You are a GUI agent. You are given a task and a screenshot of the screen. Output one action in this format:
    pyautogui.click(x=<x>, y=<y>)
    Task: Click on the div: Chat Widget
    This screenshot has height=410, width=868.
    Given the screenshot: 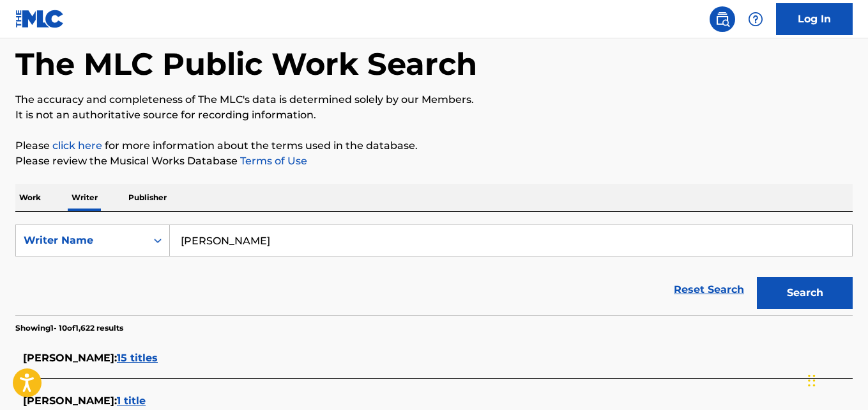 What is the action you would take?
    pyautogui.click(x=836, y=380)
    